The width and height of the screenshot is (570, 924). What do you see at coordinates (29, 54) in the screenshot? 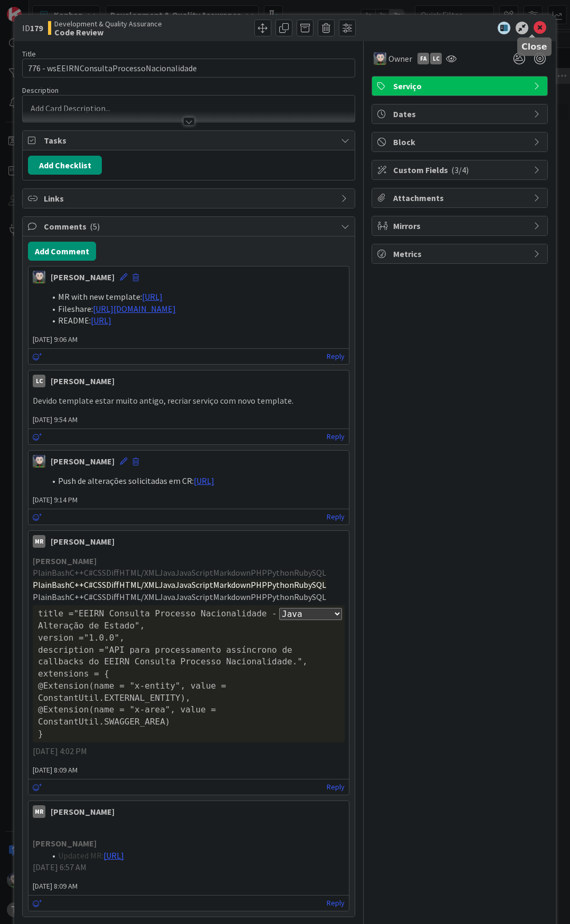
I see `label: Title` at bounding box center [29, 54].